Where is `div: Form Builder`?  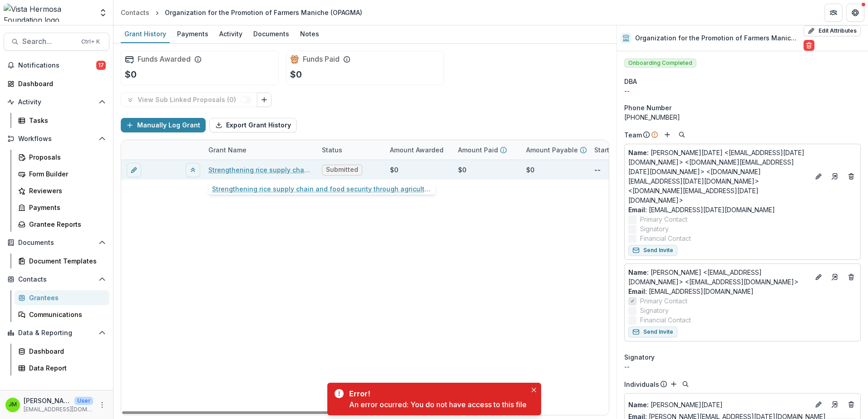 div: Form Builder is located at coordinates (65, 174).